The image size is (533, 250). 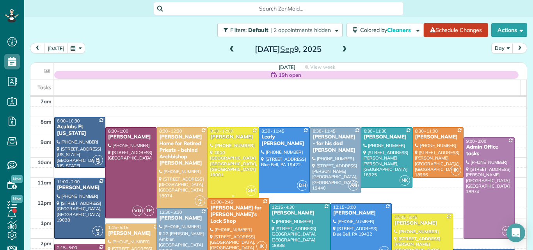 What do you see at coordinates (238, 30) in the screenshot?
I see `span: Filters:` at bounding box center [238, 30].